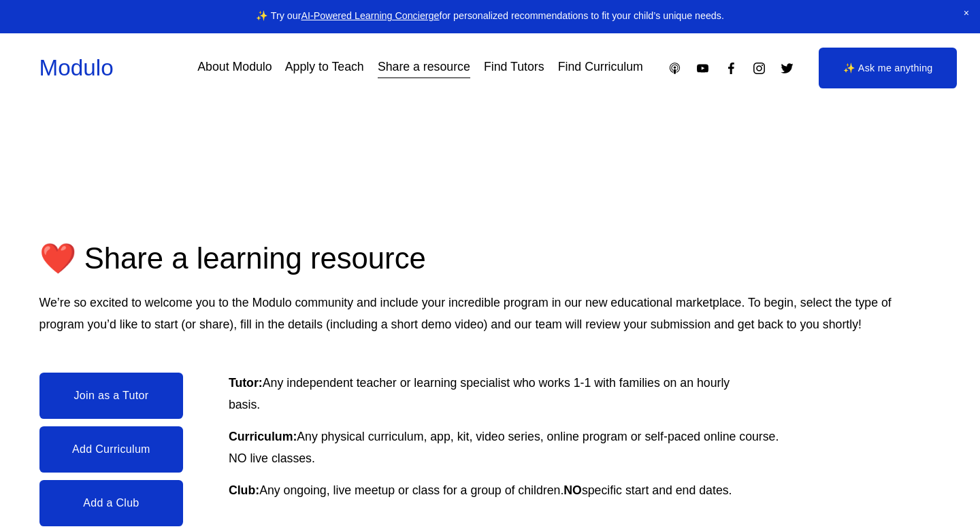  Describe the element at coordinates (370, 15) in the screenshot. I see `a: AI-Powered Learning Concierge` at that location.